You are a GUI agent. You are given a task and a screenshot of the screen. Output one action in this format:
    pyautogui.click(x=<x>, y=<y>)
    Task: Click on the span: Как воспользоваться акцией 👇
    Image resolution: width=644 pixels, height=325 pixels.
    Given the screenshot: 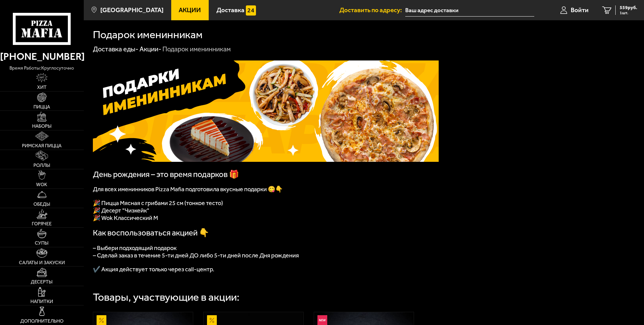 What is the action you would take?
    pyautogui.click(x=151, y=233)
    